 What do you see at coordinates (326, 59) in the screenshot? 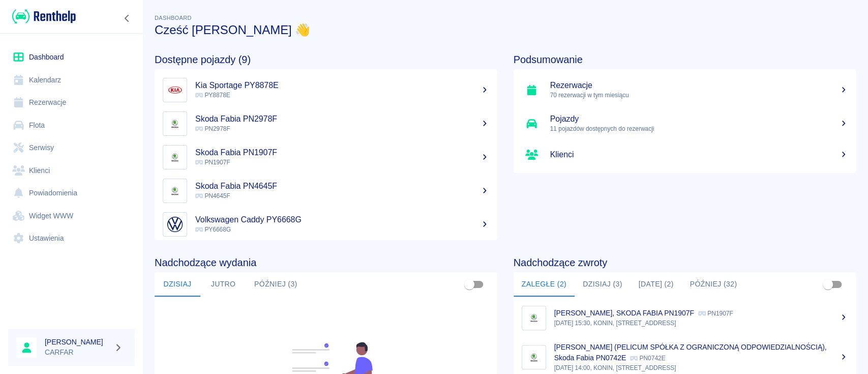
I see `h4: Dostępne pojazdy (9)` at bounding box center [326, 59].